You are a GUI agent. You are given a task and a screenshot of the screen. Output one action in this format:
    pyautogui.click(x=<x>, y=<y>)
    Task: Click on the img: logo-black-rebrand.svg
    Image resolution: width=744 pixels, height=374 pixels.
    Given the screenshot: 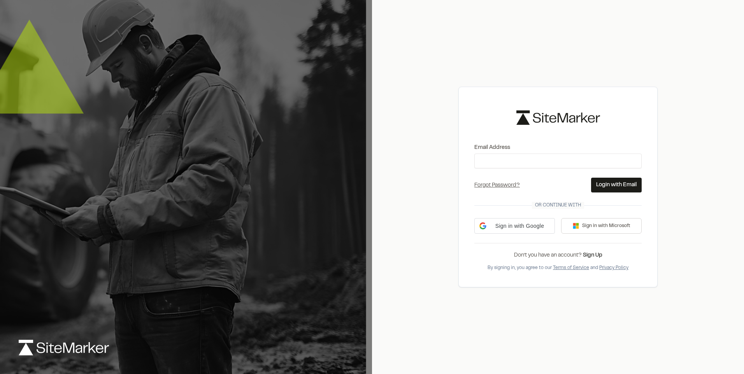 What is the action you would take?
    pyautogui.click(x=558, y=118)
    